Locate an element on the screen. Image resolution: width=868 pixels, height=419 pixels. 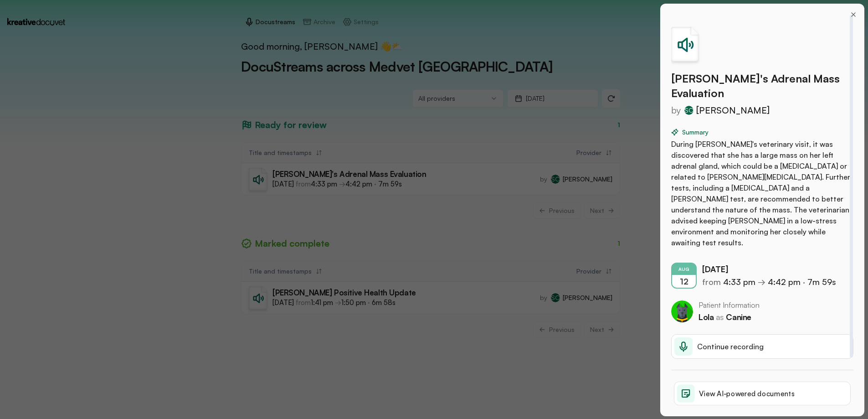
span: as is located at coordinates (720, 317).